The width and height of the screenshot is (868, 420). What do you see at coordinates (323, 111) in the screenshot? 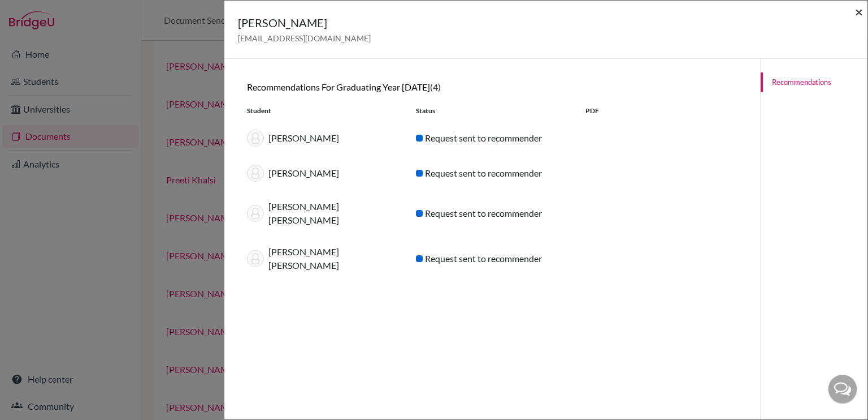
I see `div: Student` at bounding box center [323, 111].